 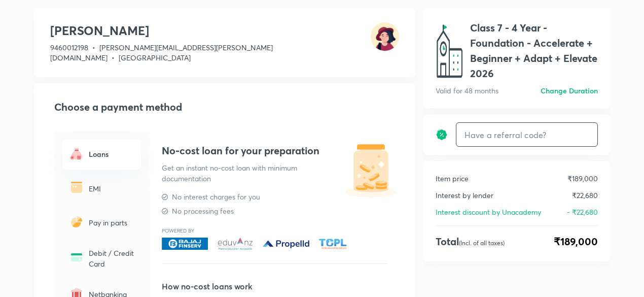 What do you see at coordinates (441, 134) in the screenshot?
I see `img: discount` at bounding box center [441, 134].